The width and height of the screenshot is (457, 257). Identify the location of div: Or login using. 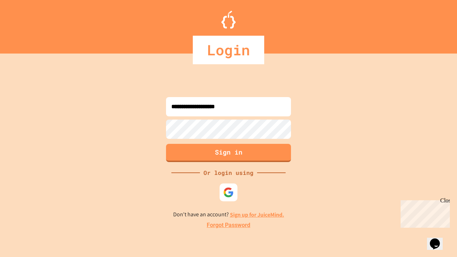
(229, 173).